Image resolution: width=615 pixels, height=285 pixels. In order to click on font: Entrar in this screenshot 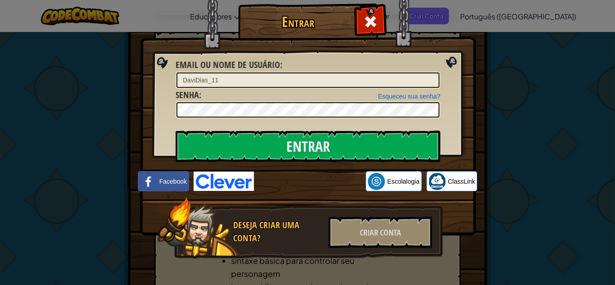, I will do `click(298, 22)`.